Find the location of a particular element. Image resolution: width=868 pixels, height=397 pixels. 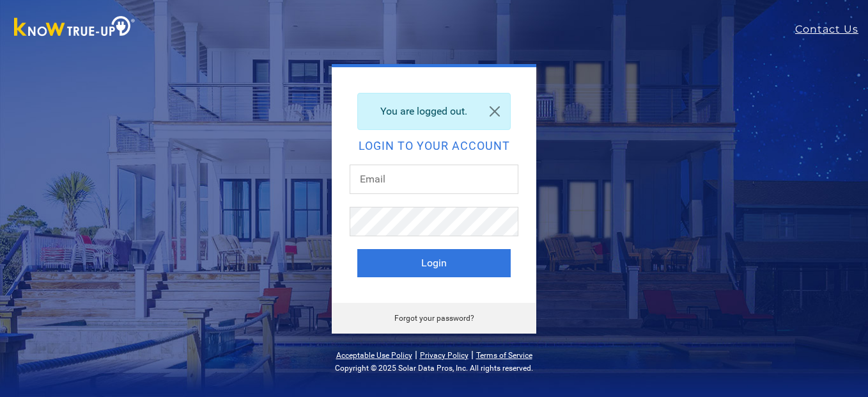

div: You are logged out. is located at coordinates (434, 111).